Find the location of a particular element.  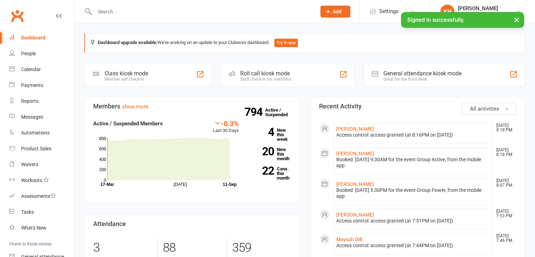

div: Calendar is located at coordinates (31, 69).